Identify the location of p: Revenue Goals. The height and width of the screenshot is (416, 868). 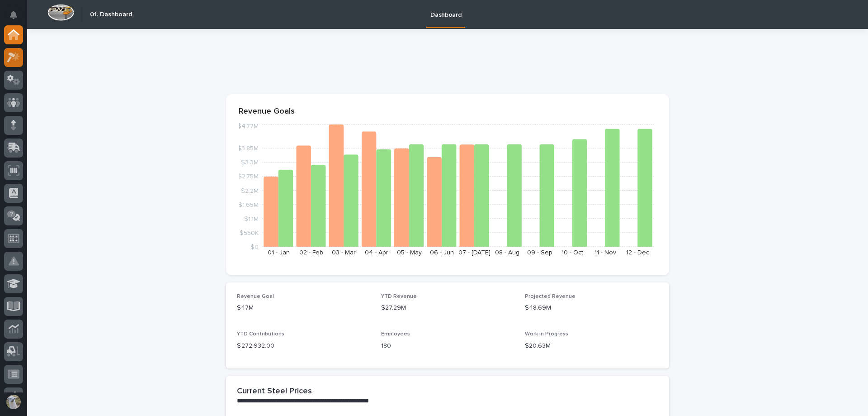
(448, 112).